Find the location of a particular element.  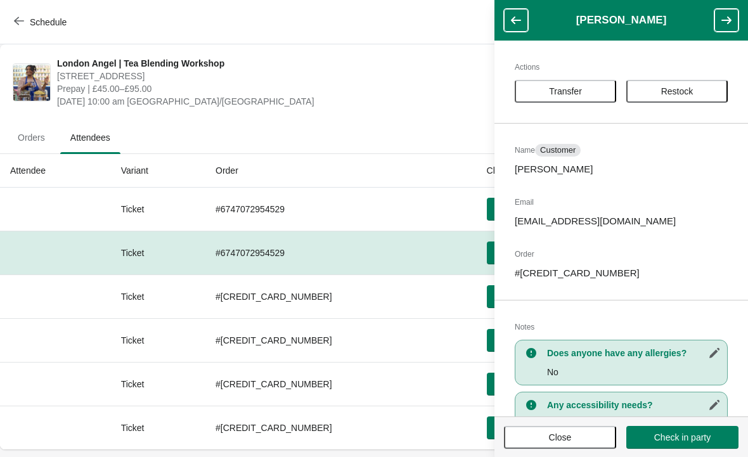

button: Transfer is located at coordinates (565, 91).